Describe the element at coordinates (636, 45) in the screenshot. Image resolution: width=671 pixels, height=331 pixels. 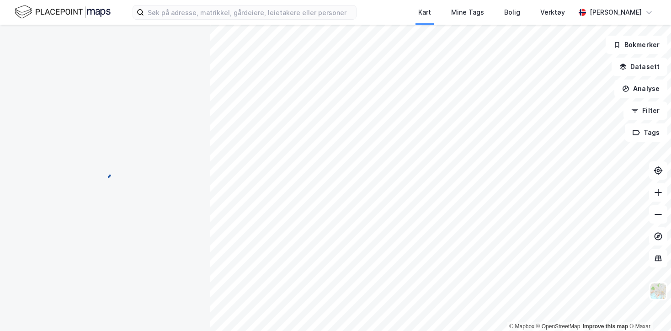
I see `button: Bokmerker` at that location.